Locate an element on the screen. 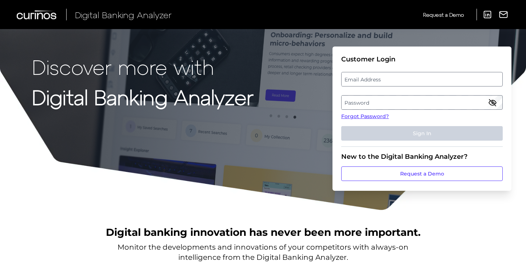  div: New to the Digital Banking Analyzer? is located at coordinates (422, 157).